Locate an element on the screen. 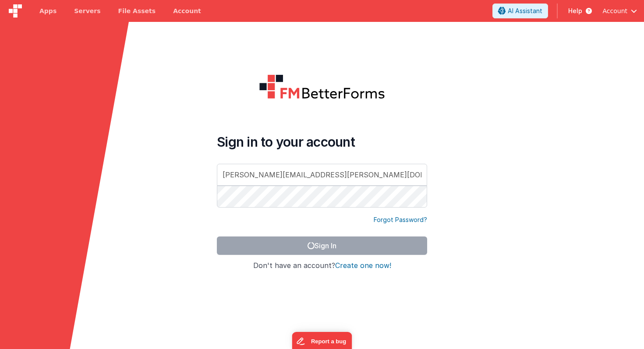  span: File Assets is located at coordinates (137, 11).